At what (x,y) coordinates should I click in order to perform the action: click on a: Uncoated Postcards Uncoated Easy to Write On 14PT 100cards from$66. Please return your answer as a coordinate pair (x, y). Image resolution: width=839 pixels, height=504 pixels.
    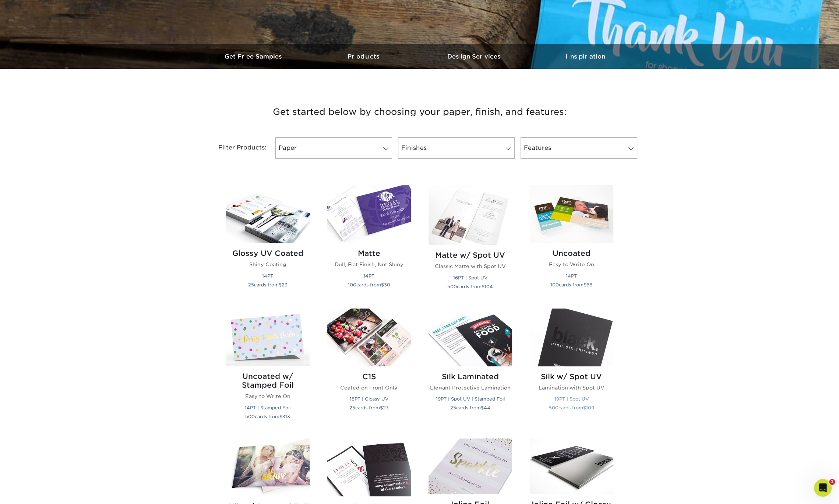
    Looking at the image, I should click on (572, 242).